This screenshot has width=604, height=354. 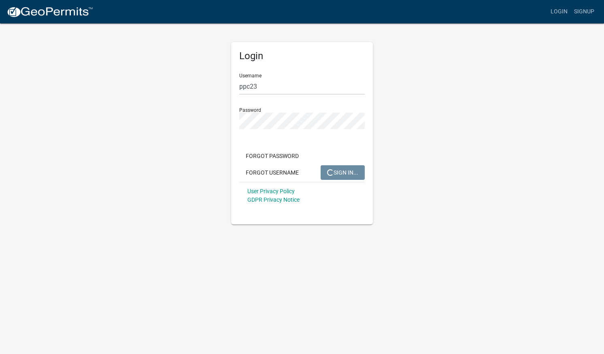 What do you see at coordinates (272, 172) in the screenshot?
I see `button: Forgot Username` at bounding box center [272, 172].